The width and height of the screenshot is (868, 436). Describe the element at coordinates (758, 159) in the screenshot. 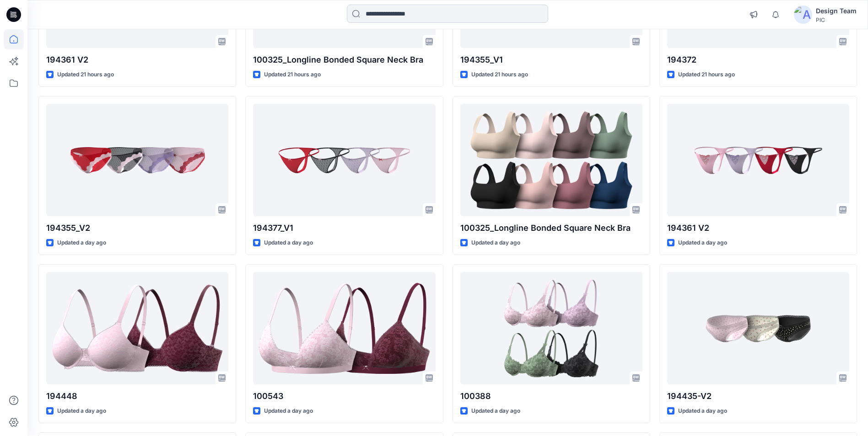

I see `a: 194361 V2` at that location.